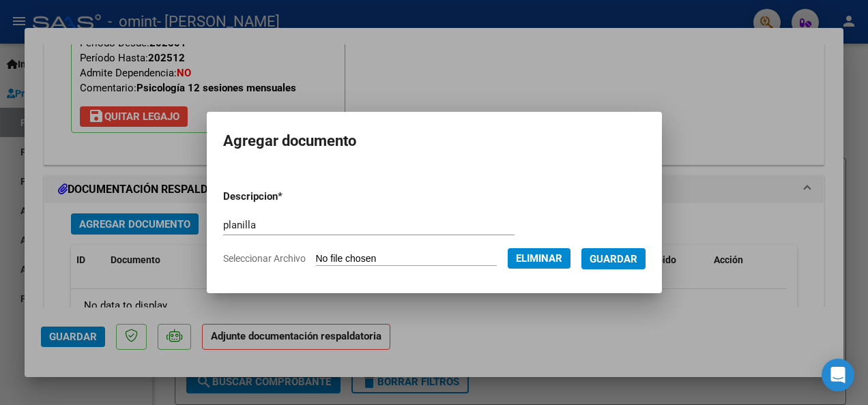 This screenshot has width=868, height=405. What do you see at coordinates (614, 258) in the screenshot?
I see `button: Guardar` at bounding box center [614, 258].